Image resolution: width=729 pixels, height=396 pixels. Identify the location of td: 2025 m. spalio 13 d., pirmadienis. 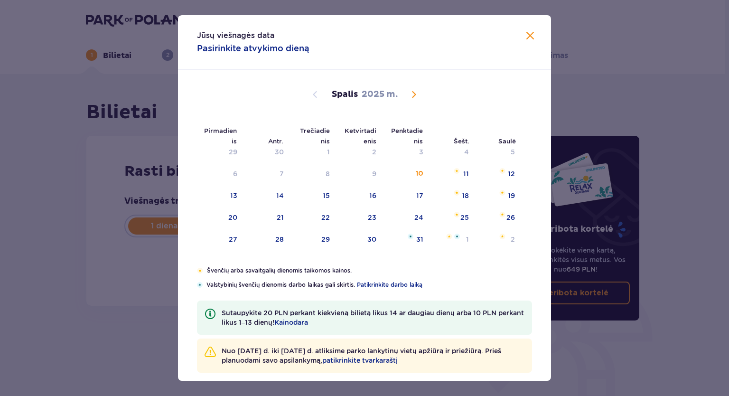
(220, 196).